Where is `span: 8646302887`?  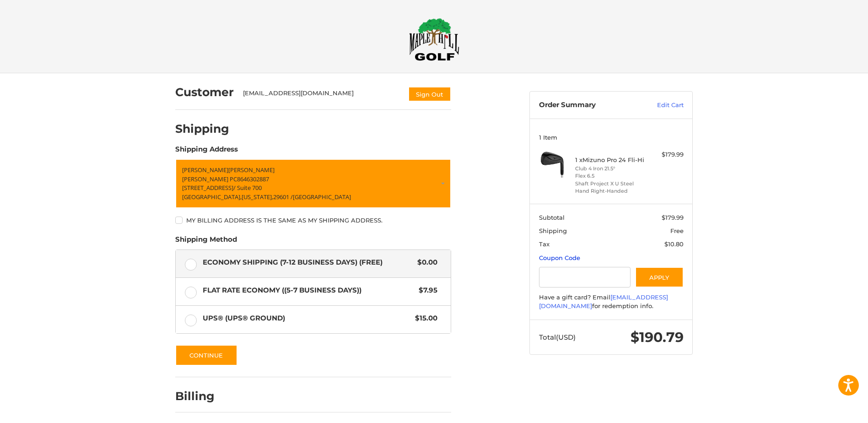
span: 8646302887 is located at coordinates (253, 179).